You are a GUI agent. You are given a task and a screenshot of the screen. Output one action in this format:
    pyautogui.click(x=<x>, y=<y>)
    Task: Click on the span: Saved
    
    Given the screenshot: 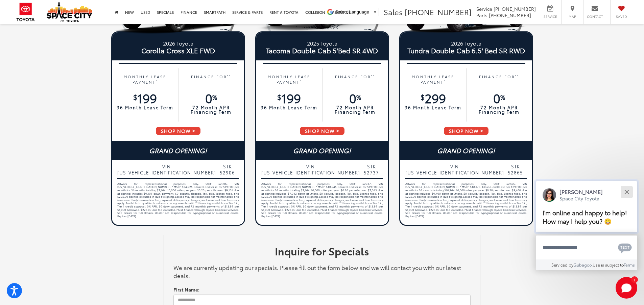 What is the action you would take?
    pyautogui.click(x=621, y=17)
    